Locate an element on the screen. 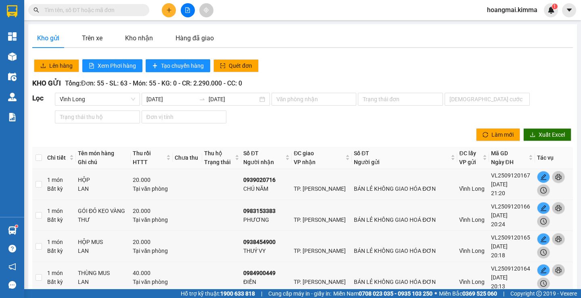 This screenshot has height=298, width=581. img: dashboard-icon is located at coordinates (12, 36).